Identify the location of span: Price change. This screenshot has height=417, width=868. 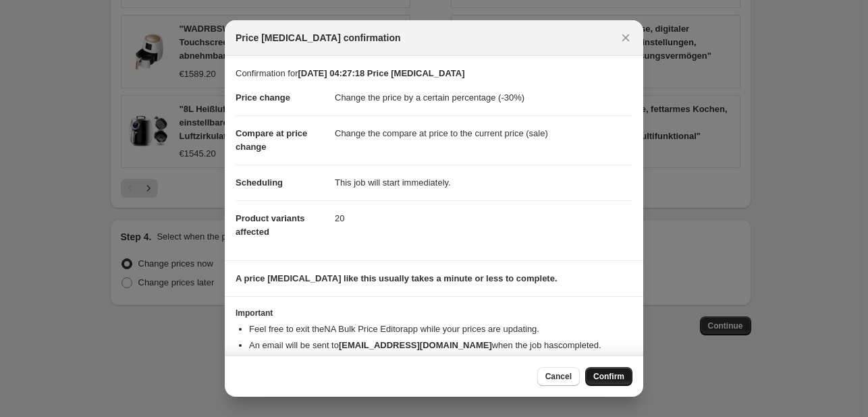
(262, 97).